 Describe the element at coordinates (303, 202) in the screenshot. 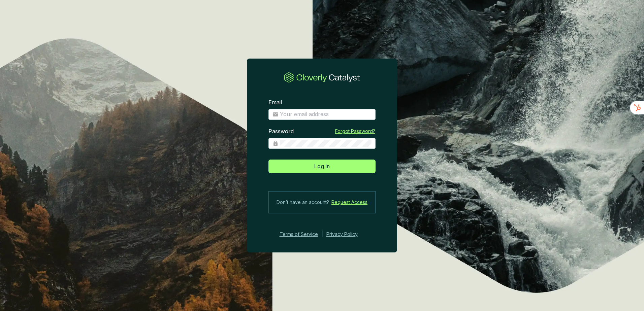

I see `span: Don’t have an account?` at that location.